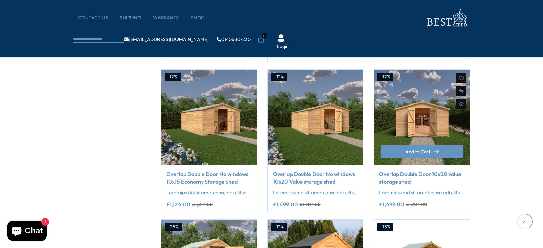  I want to click on p: Loremips dol sitametconse adi elitseddoe te inc Utlabor Etdolo Magn Al enimadm 74v29 Quisnos Exer..., so click(209, 193).